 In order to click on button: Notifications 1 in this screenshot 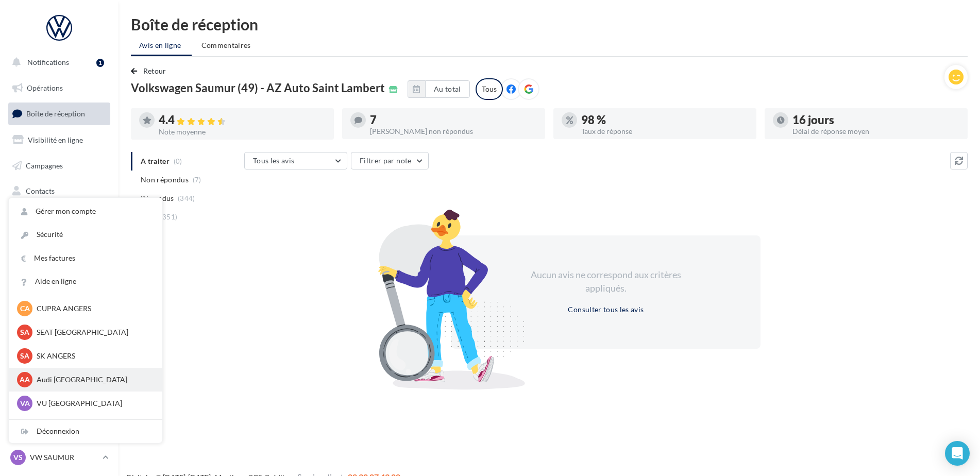, I will do `click(58, 63)`.